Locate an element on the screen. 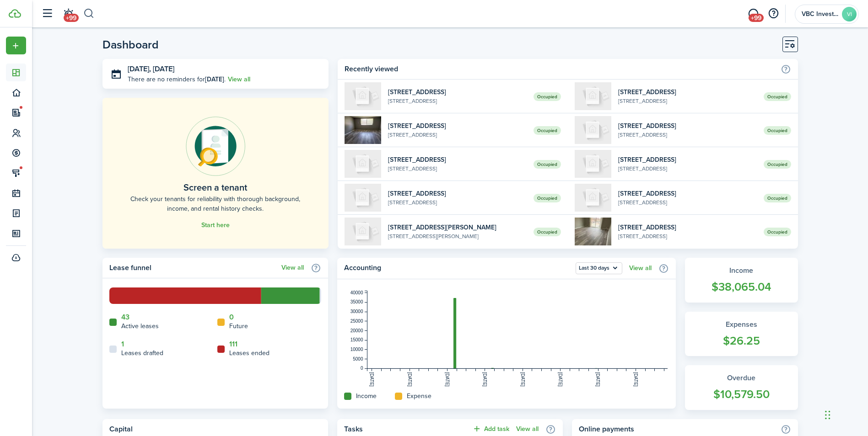 The height and width of the screenshot is (436, 868). span: VBC Investments LLC is located at coordinates (820, 14).